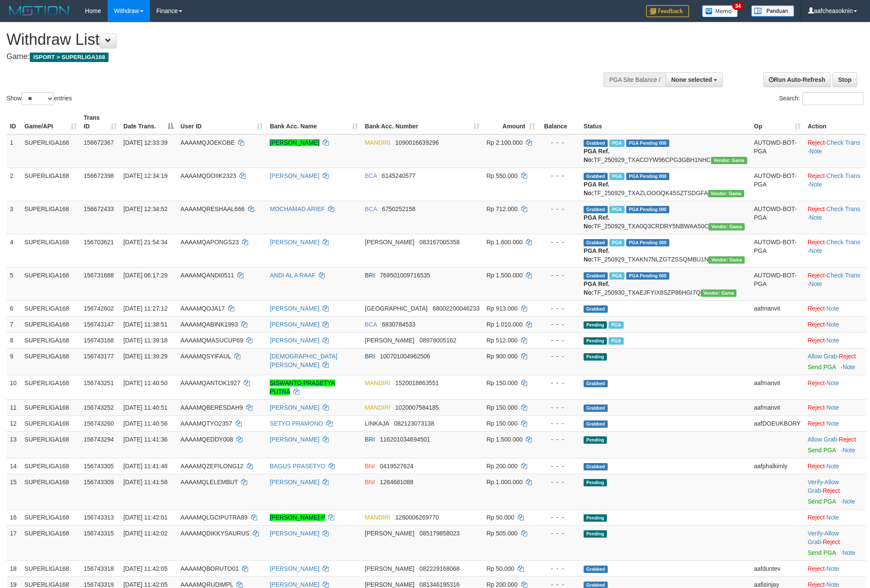 The width and height of the screenshot is (870, 588). I want to click on span: 156743168, so click(99, 341).